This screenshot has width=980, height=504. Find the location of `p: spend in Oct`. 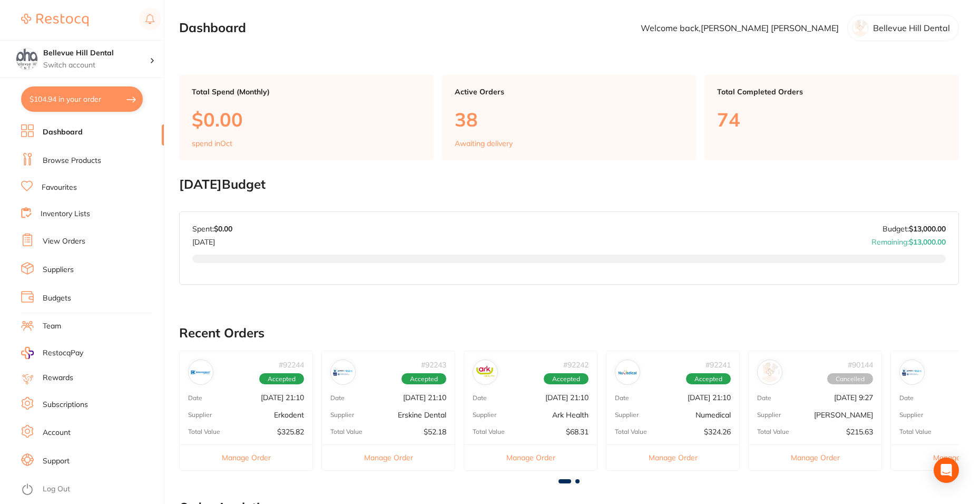

p: spend in Oct is located at coordinates (212, 144).